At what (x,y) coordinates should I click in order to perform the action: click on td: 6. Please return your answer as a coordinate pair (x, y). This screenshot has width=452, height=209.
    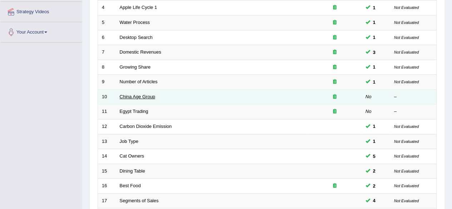
    Looking at the image, I should click on (107, 38).